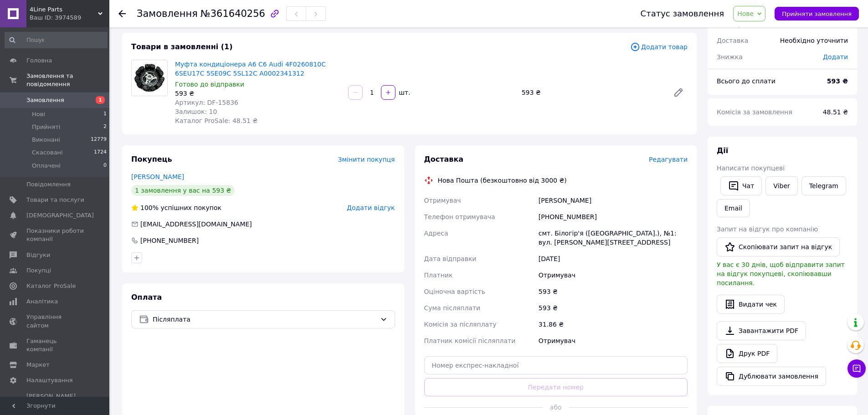 The width and height of the screenshot is (868, 415). What do you see at coordinates (209, 84) in the screenshot?
I see `span: Готово до відправки` at bounding box center [209, 84].